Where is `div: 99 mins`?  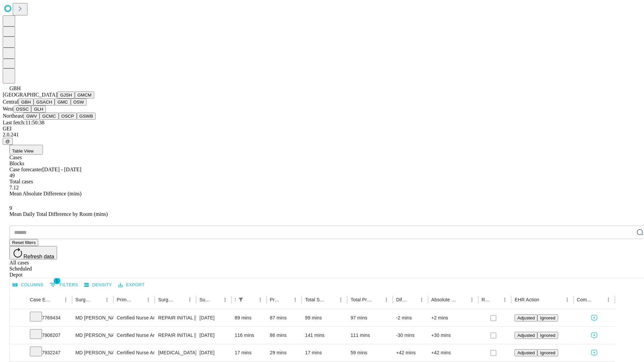 div: 99 mins is located at coordinates (324, 318).